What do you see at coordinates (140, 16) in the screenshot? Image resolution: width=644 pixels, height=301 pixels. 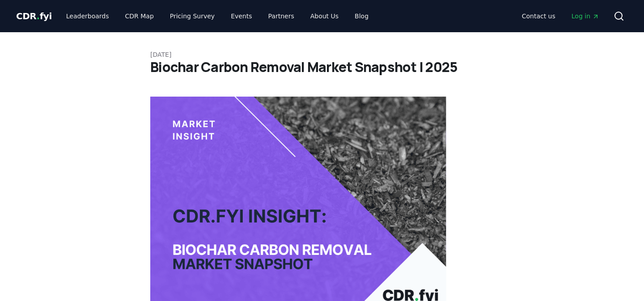 I see `a: CDR Map` at bounding box center [140, 16].